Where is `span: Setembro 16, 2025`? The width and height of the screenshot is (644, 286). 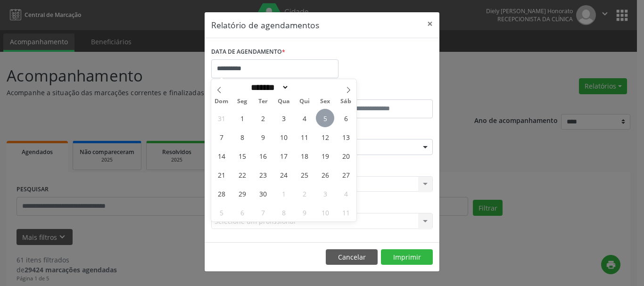
span: Setembro 16, 2025 is located at coordinates (263, 155).